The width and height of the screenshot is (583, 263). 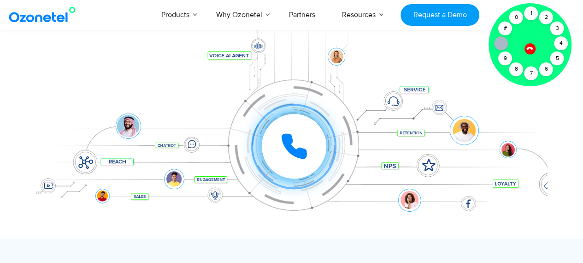 What do you see at coordinates (531, 73) in the screenshot?
I see `div: 7` at bounding box center [531, 73].